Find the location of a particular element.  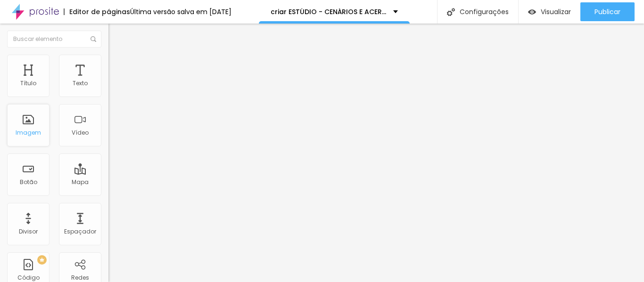

p: criar ESTÚDIO - CENÁRIOS E ACERVOS is located at coordinates (328, 12).